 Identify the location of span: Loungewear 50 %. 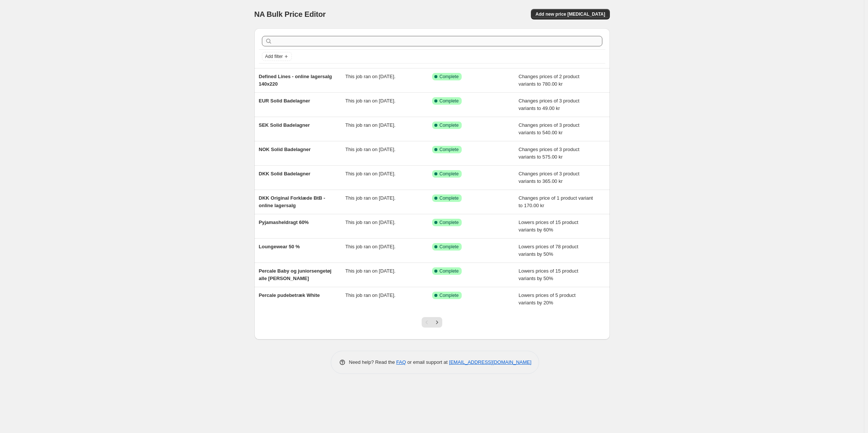
(280, 246).